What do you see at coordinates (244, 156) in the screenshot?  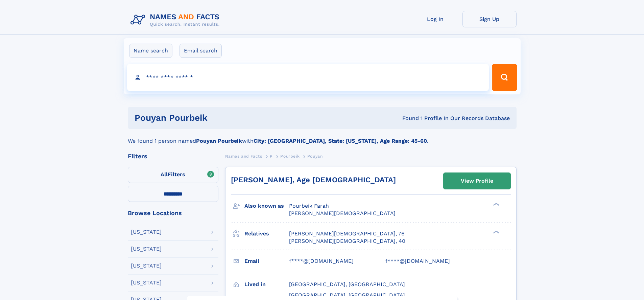 I see `a: Names and Facts` at bounding box center [244, 156].